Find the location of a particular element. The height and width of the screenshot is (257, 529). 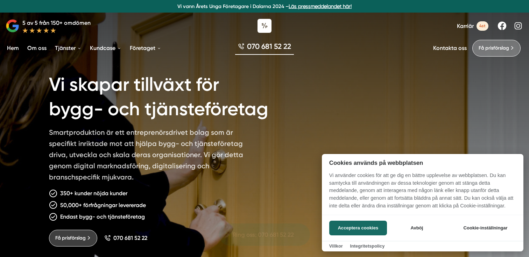

button: Cookie-inställningar is located at coordinates (485, 228).